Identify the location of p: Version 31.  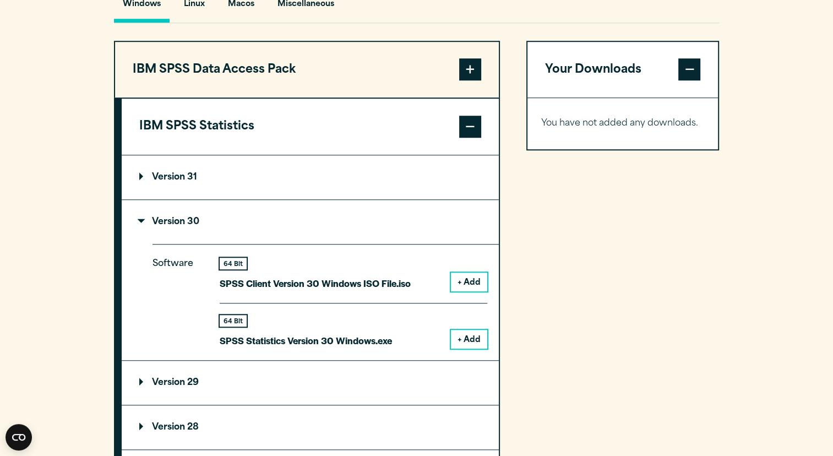
(168, 177).